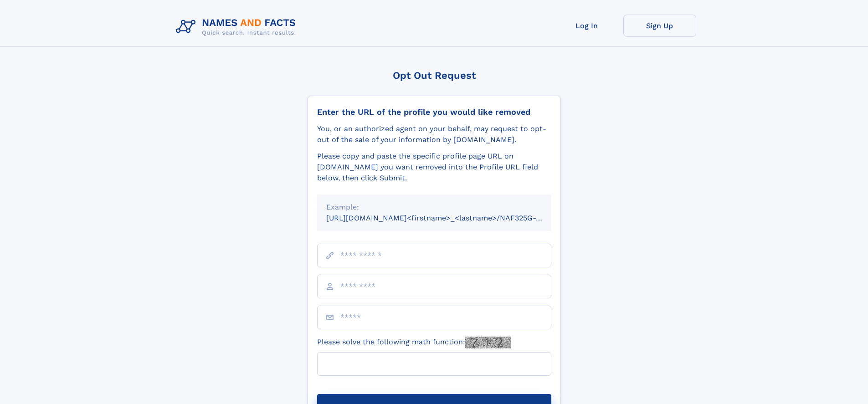 The width and height of the screenshot is (868, 404). Describe the element at coordinates (434, 75) in the screenshot. I see `div: Opt Out Request` at that location.